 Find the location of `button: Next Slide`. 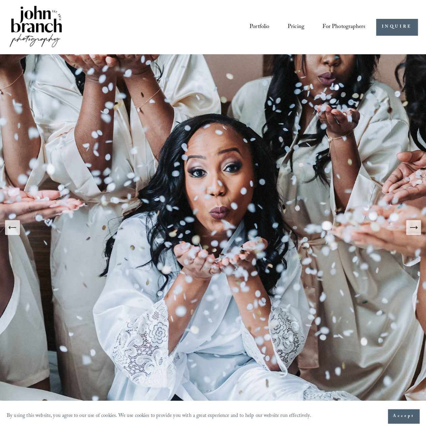

button: Next Slide is located at coordinates (413, 228).